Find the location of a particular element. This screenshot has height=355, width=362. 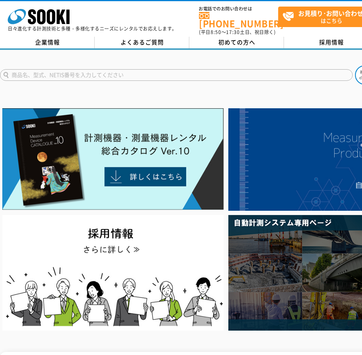

p: 日々進化する計測技術と多種・多様化するニーズにレンタルでお応えします。 is located at coordinates (92, 29).